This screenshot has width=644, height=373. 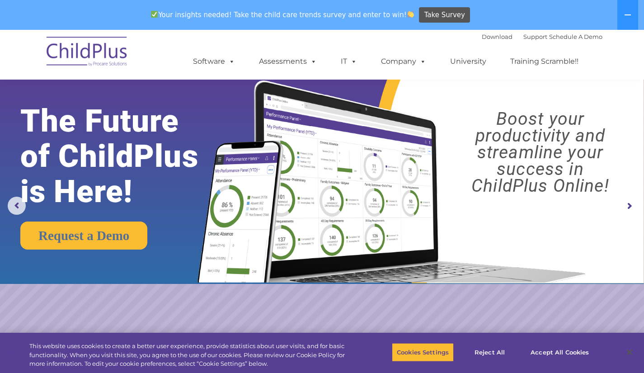 What do you see at coordinates (214, 61) in the screenshot?
I see `a: Software` at bounding box center [214, 61].